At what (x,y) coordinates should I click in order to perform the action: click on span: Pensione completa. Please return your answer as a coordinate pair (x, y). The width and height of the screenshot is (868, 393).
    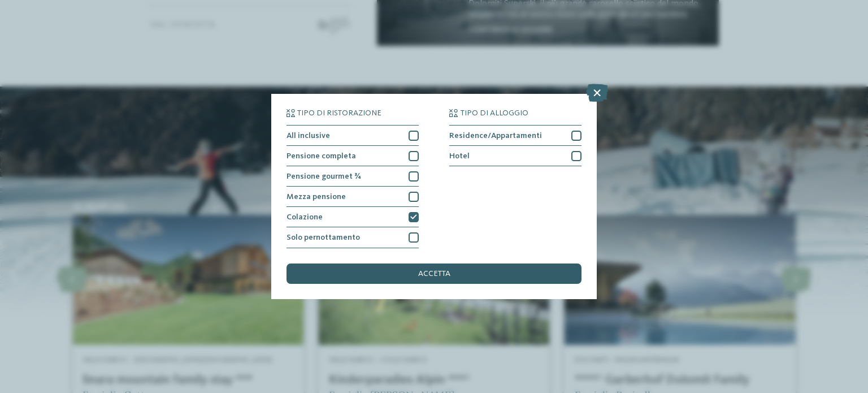
    Looking at the image, I should click on (321, 156).